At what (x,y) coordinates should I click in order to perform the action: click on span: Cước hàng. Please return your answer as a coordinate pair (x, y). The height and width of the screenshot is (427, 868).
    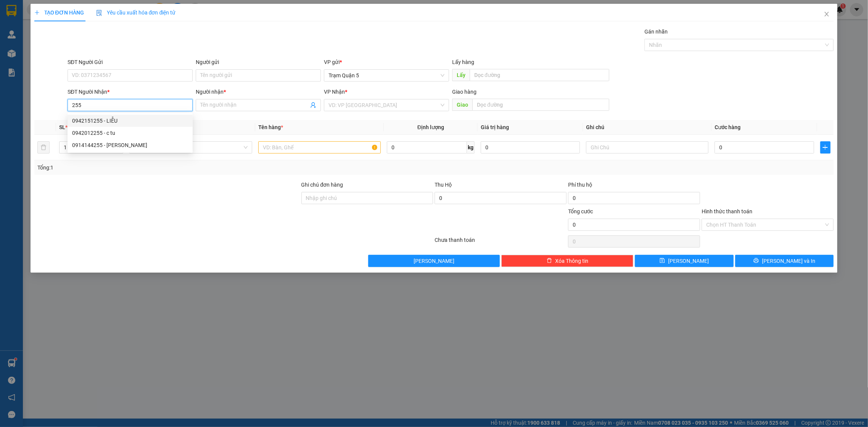
    Looking at the image, I should click on (728, 128).